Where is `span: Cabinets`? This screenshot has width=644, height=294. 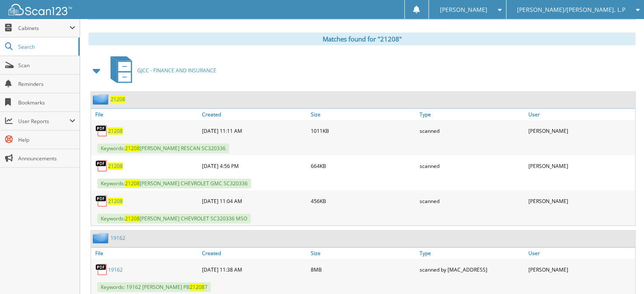
span: Cabinets is located at coordinates (44, 28).